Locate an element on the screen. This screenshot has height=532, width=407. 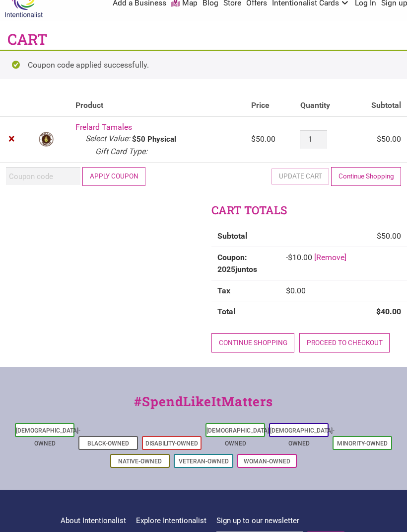
a: Minority-Owned is located at coordinates (363, 443).